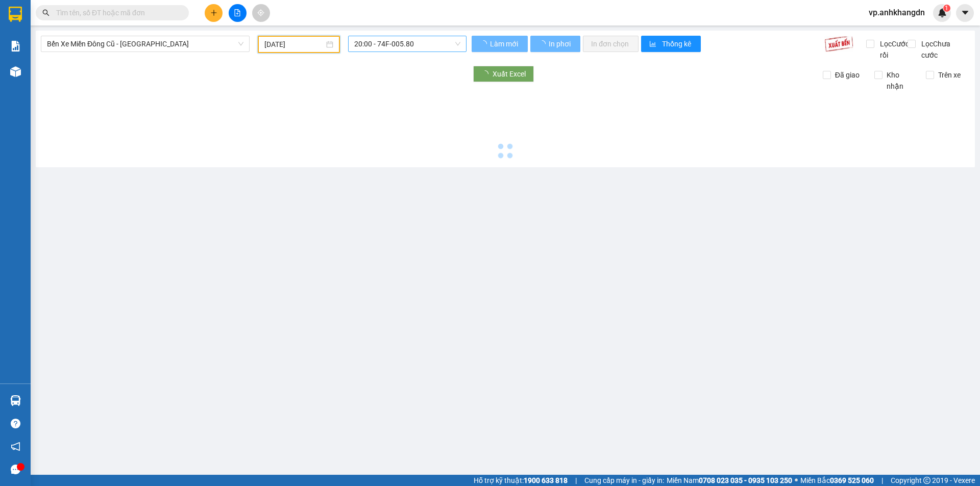  What do you see at coordinates (509, 74) in the screenshot?
I see `span: Xuất Excel` at bounding box center [509, 74].